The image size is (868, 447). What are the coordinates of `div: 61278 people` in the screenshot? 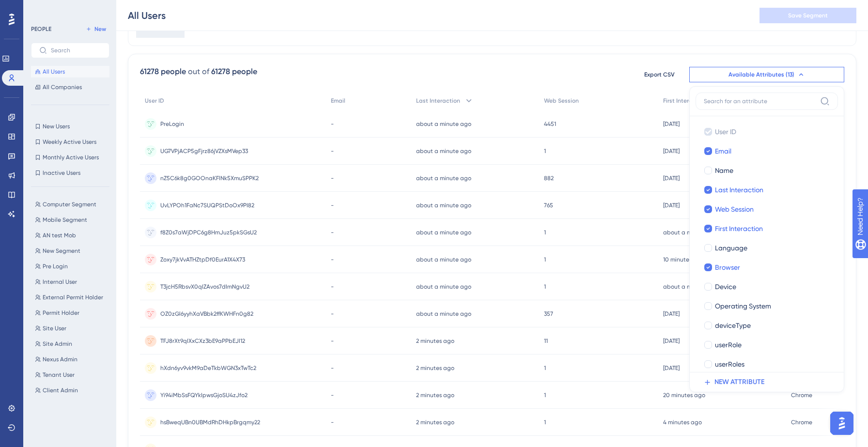 It's located at (163, 72).